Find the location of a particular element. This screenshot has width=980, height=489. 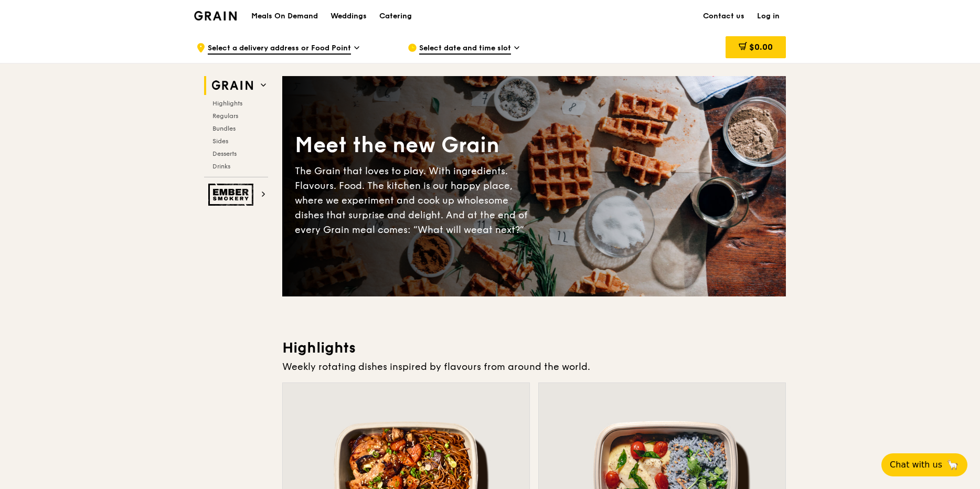

a: Catering is located at coordinates (395, 16).